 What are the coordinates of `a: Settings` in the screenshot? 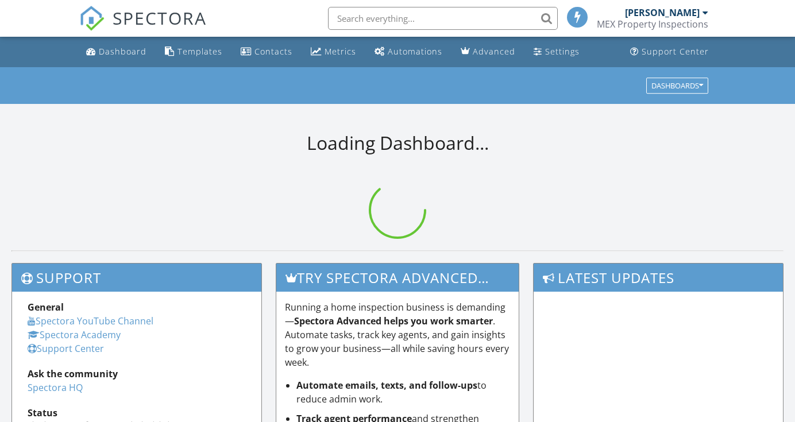 It's located at (557, 52).